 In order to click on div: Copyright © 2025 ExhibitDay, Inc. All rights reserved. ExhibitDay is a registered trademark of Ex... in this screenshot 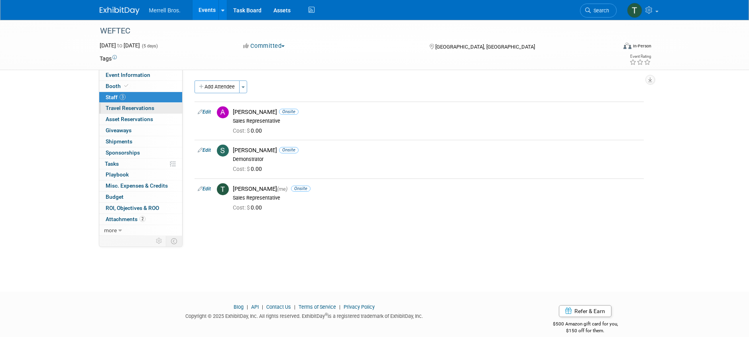, I will do `click(305, 315)`.